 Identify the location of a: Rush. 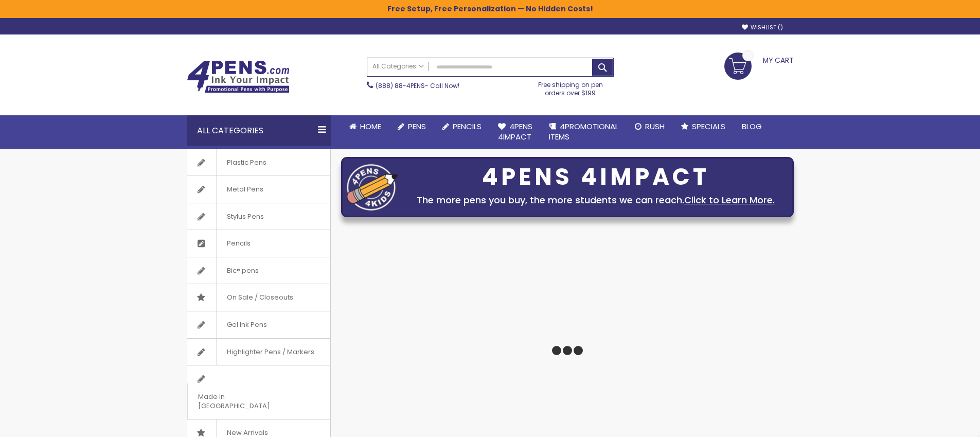
(650, 127).